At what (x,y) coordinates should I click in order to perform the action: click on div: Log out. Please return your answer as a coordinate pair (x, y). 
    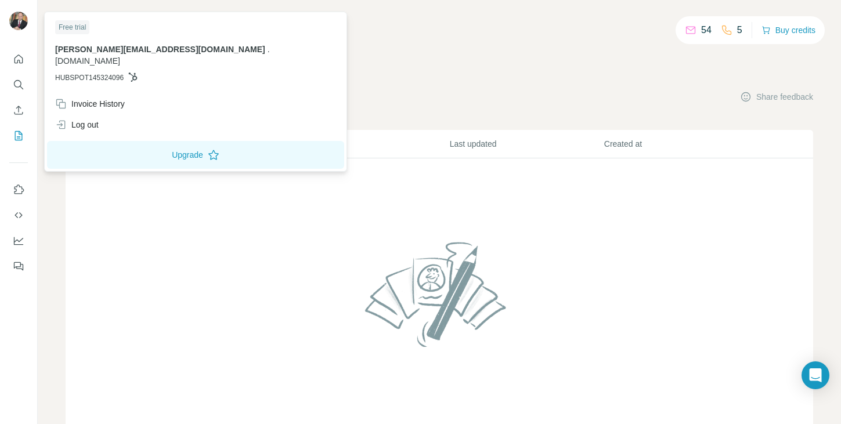
    Looking at the image, I should click on (77, 125).